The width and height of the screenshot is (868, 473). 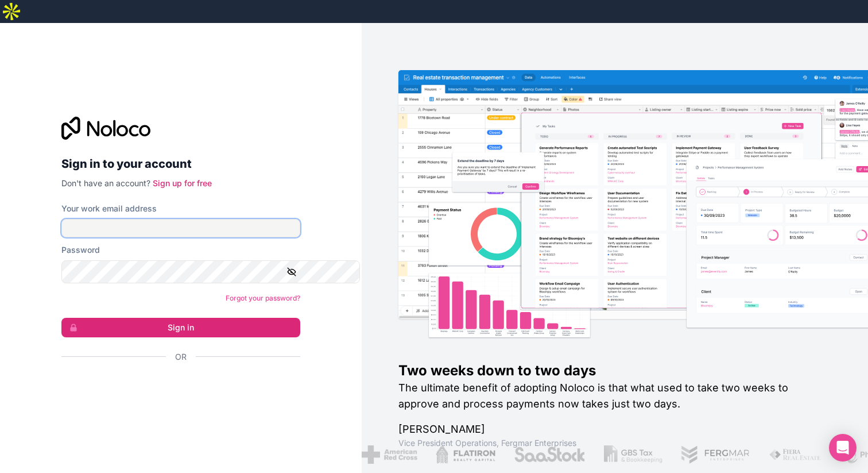 I want to click on label: Your work email address, so click(x=109, y=209).